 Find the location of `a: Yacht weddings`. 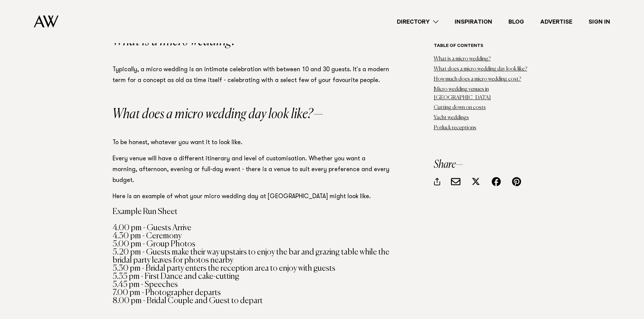

a: Yacht weddings is located at coordinates (451, 118).